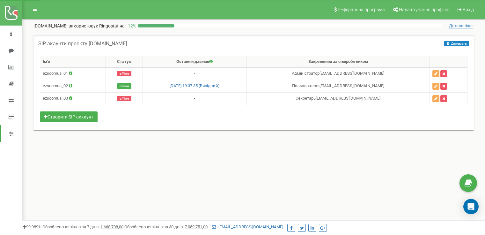  I want to click on span: 99,989%, so click(32, 227).